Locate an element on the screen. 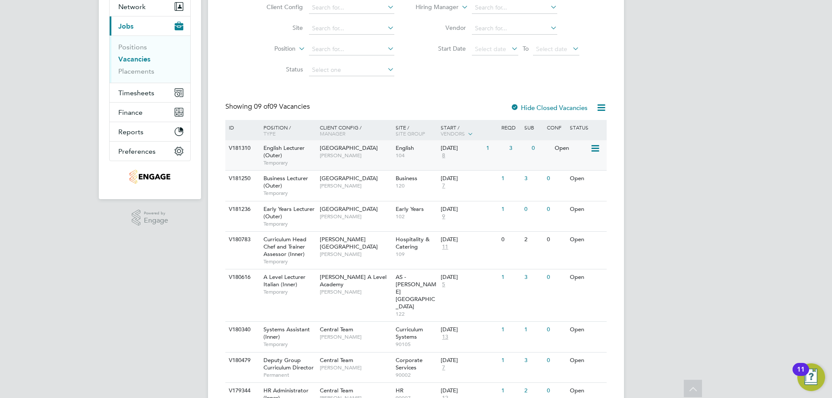  a: Placements is located at coordinates (136, 71).